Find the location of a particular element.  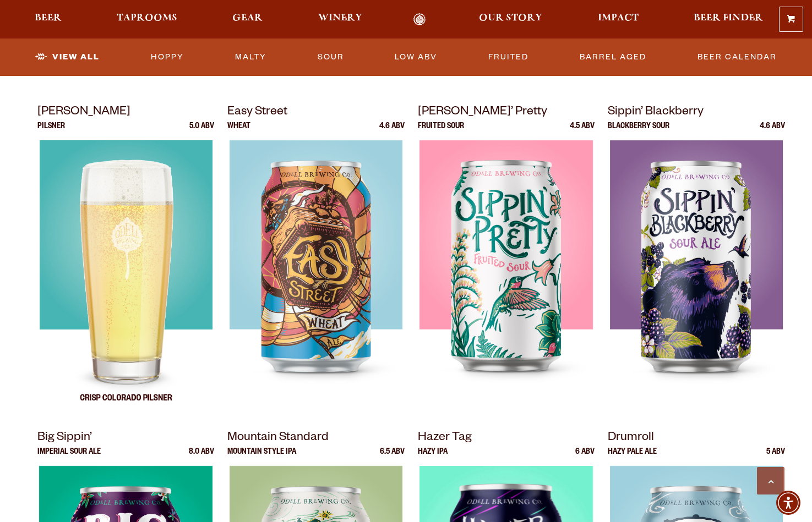

a: Hoppy is located at coordinates (167, 58).